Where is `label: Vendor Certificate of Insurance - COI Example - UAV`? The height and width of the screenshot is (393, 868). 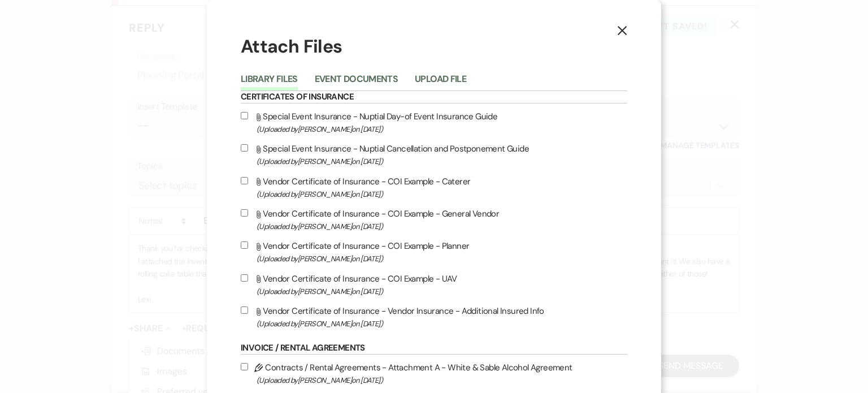 label: Vendor Certificate of Insurance - COI Example - UAV is located at coordinates (434, 285).